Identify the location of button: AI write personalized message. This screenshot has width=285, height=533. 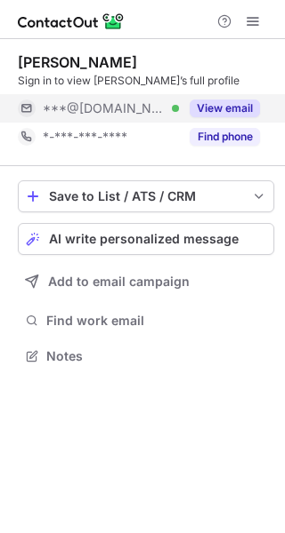
(146, 239).